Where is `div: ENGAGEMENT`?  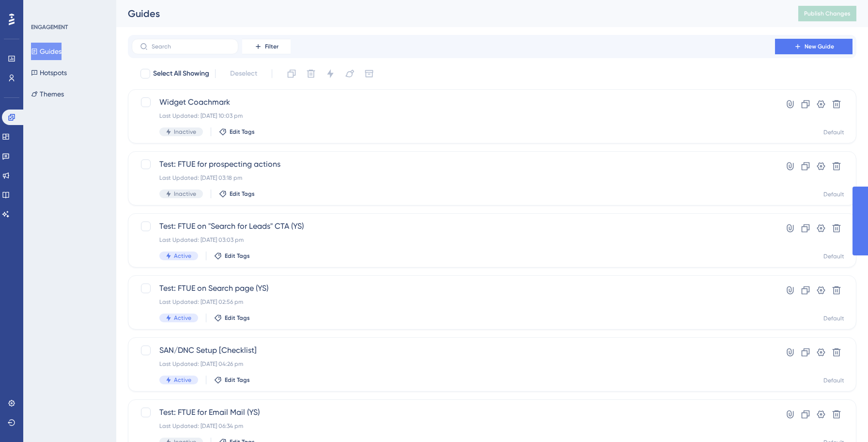
div: ENGAGEMENT is located at coordinates (49, 27).